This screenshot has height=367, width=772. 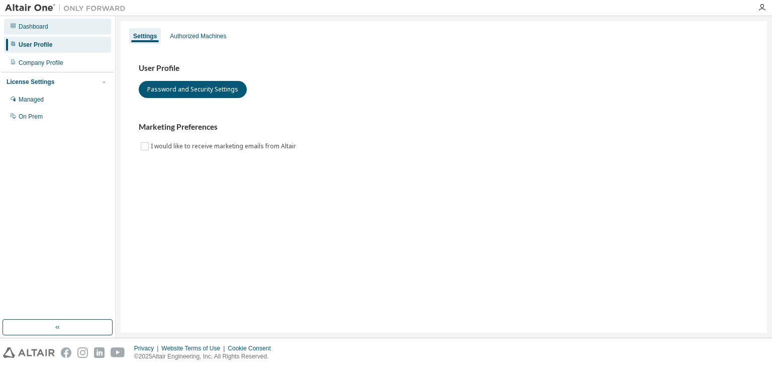 What do you see at coordinates (29, 352) in the screenshot?
I see `img: altair_logo.svg` at bounding box center [29, 352].